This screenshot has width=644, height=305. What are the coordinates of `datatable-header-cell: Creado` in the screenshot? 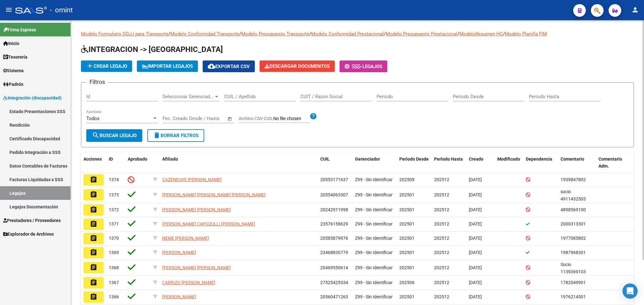 It's located at (481, 163).